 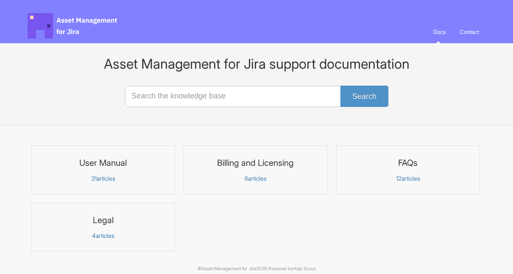 I want to click on span: 6, so click(x=246, y=178).